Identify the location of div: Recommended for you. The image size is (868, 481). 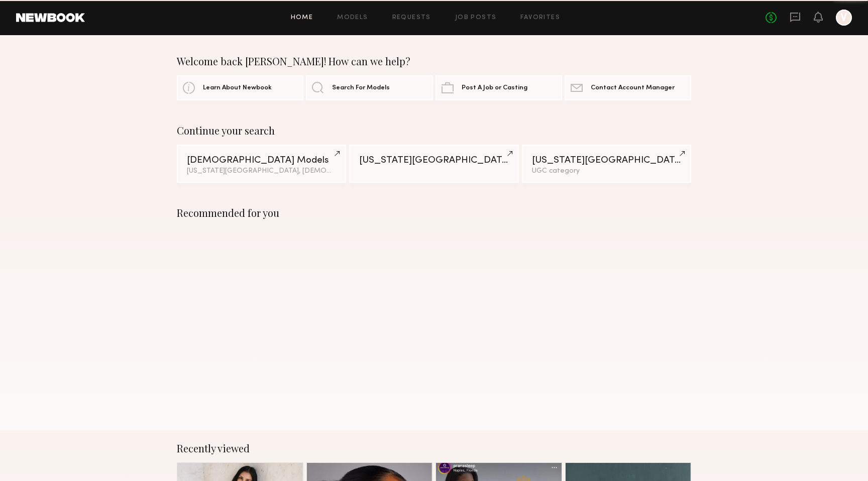
(434, 213).